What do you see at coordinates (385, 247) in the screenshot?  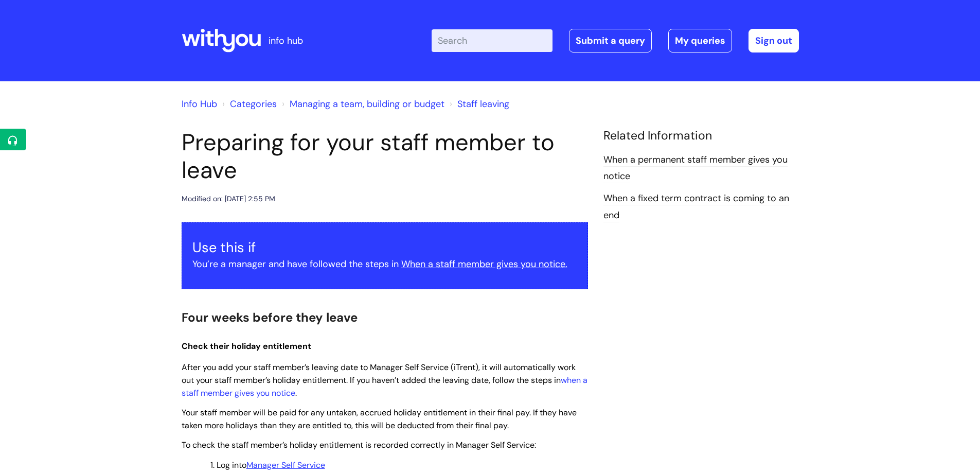 I see `h3: Use this if` at bounding box center [385, 247].